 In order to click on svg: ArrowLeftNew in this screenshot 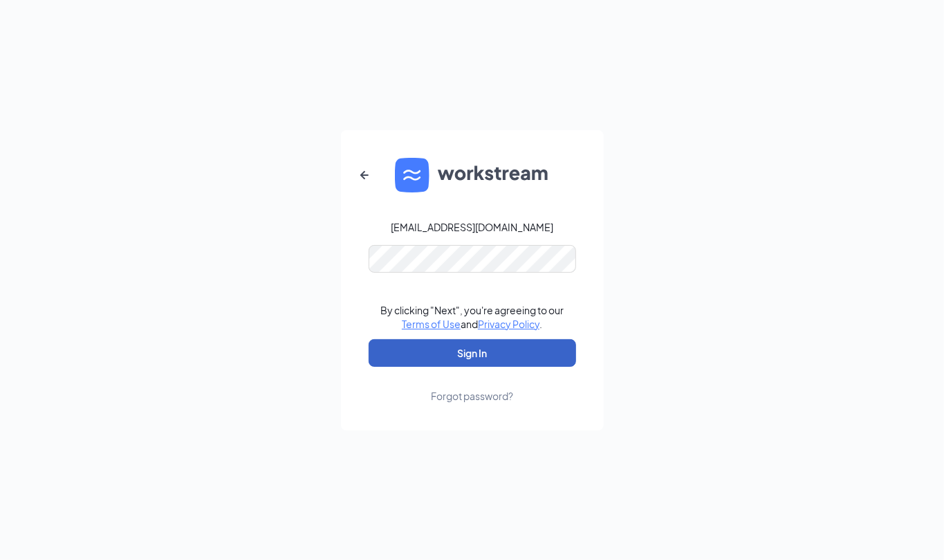, I will do `click(365, 175)`.